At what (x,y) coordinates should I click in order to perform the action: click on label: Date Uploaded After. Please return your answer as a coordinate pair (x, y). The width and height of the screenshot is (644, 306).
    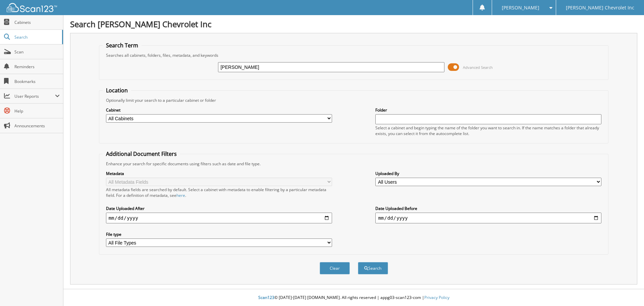
    Looking at the image, I should click on (219, 209).